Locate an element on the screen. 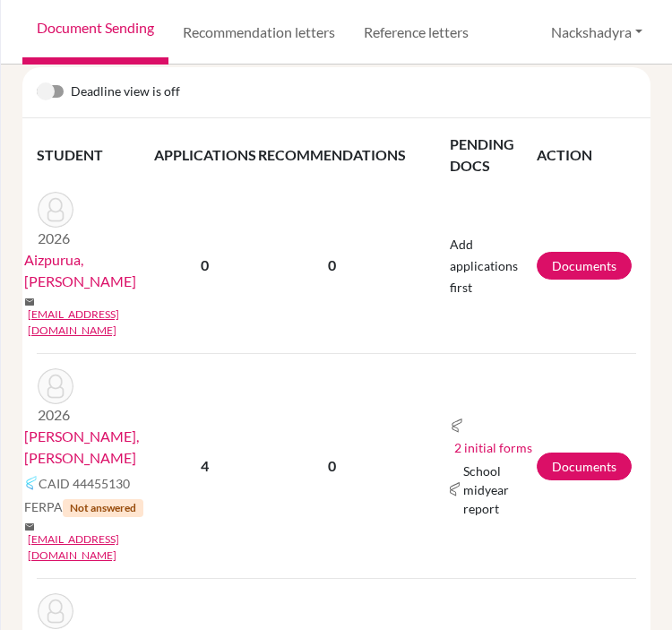 This screenshot has height=630, width=672. button: Nackshadyra is located at coordinates (597, 32).